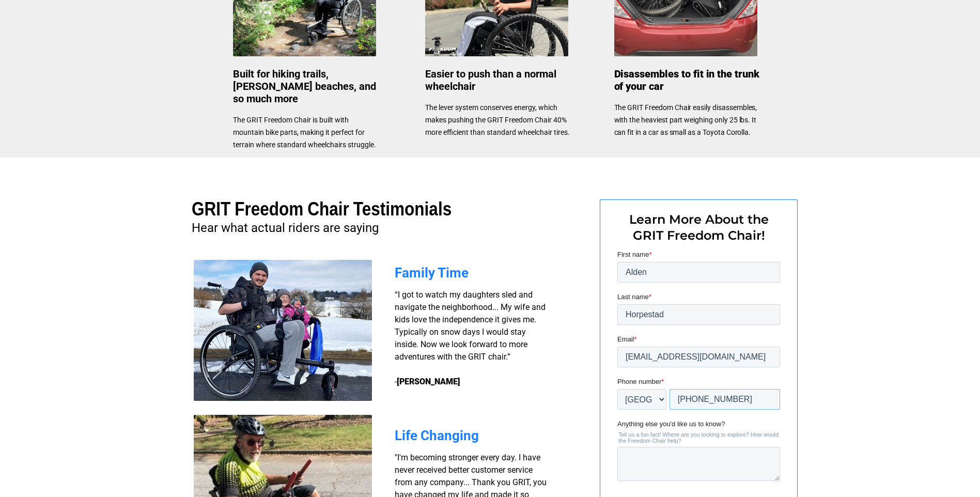 Image resolution: width=980 pixels, height=497 pixels. I want to click on span: Learn More About the GRIT Freedom Chair!, so click(699, 227).